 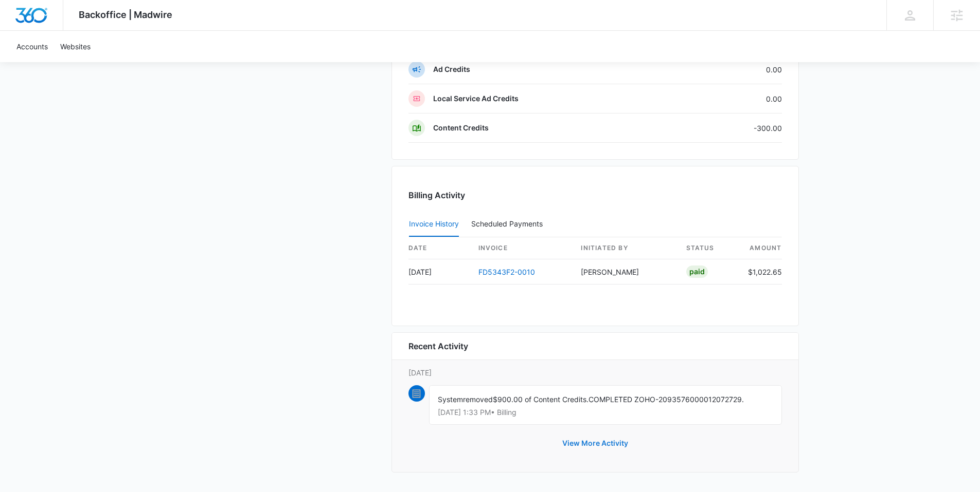 What do you see at coordinates (438, 346) in the screenshot?
I see `h6: Recent Activity` at bounding box center [438, 346].